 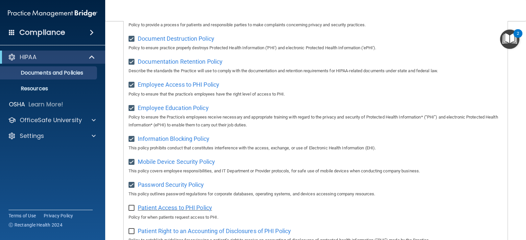 What do you see at coordinates (316, 121) in the screenshot?
I see `p: Policy to ensure the Practice's employees receive necessary and appropriate training with regard ...` at bounding box center [316, 121].